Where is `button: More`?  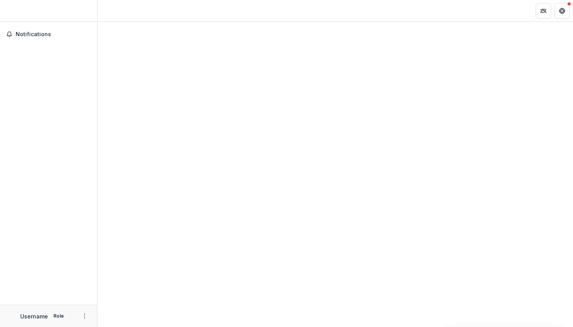
button: More is located at coordinates (85, 316).